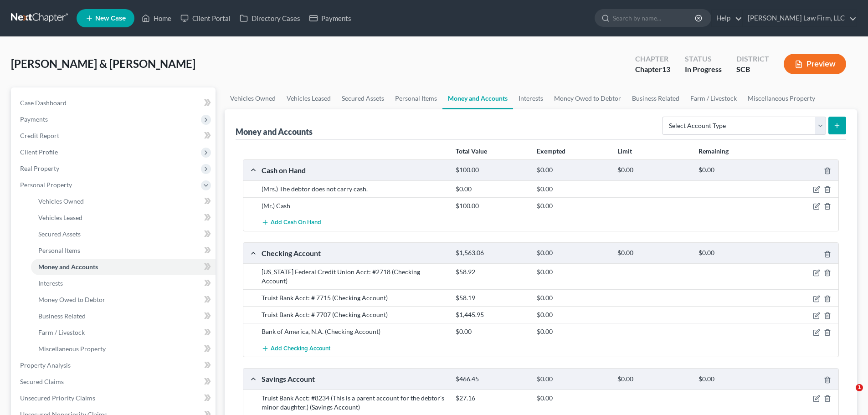 This screenshot has width=868, height=415. I want to click on div: Money and Accounts, so click(274, 132).